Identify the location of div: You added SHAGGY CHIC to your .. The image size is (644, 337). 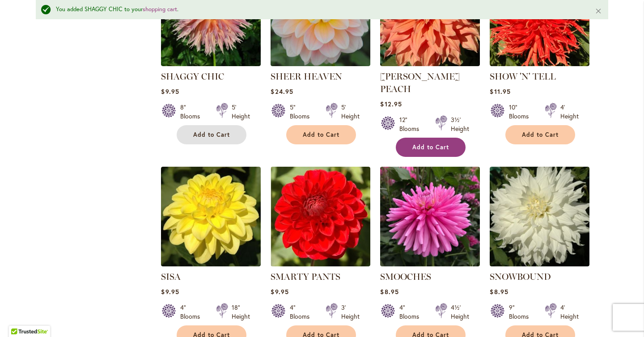
(319, 9).